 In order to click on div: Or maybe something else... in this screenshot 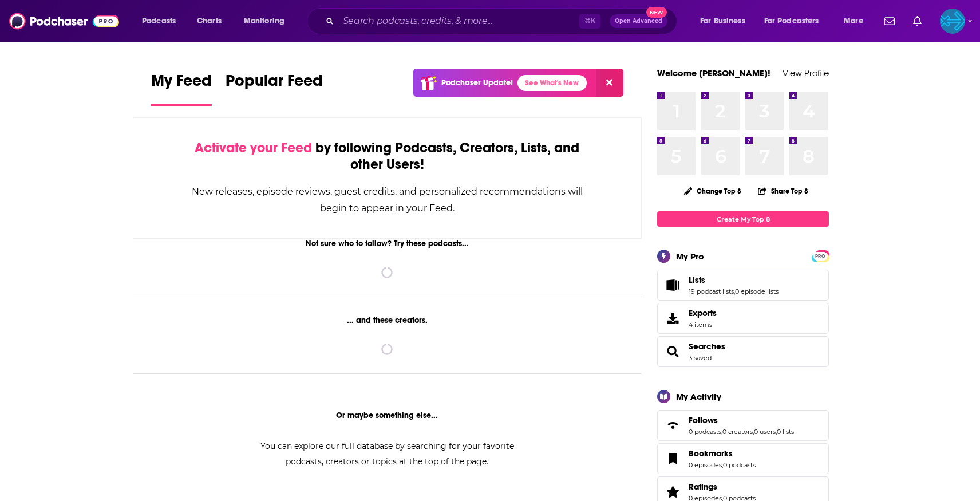, I will do `click(387, 415)`.